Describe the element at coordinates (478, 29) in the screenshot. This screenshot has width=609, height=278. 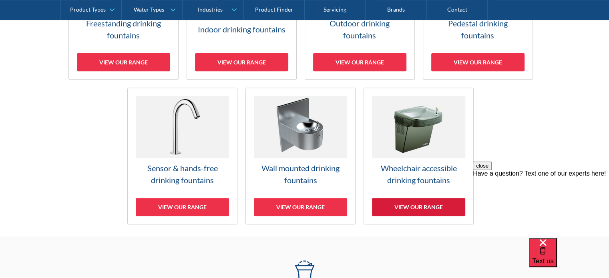
I see `h3: Pedestal drinking fountains` at that location.